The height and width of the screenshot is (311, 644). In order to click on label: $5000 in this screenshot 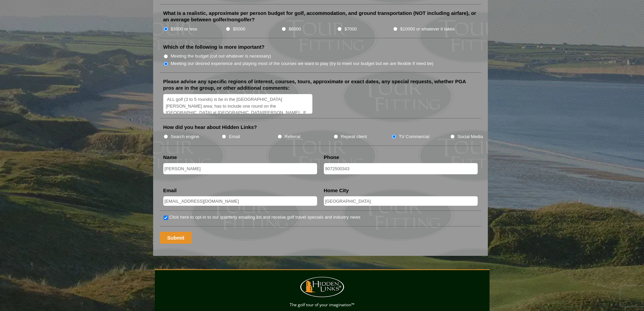, I will do `click(239, 29)`.